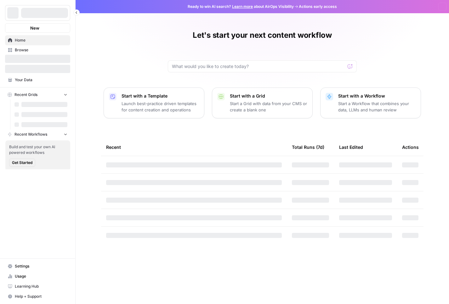 The height and width of the screenshot is (304, 449). What do you see at coordinates (37, 95) in the screenshot?
I see `button: Recent Grids` at bounding box center [37, 95].